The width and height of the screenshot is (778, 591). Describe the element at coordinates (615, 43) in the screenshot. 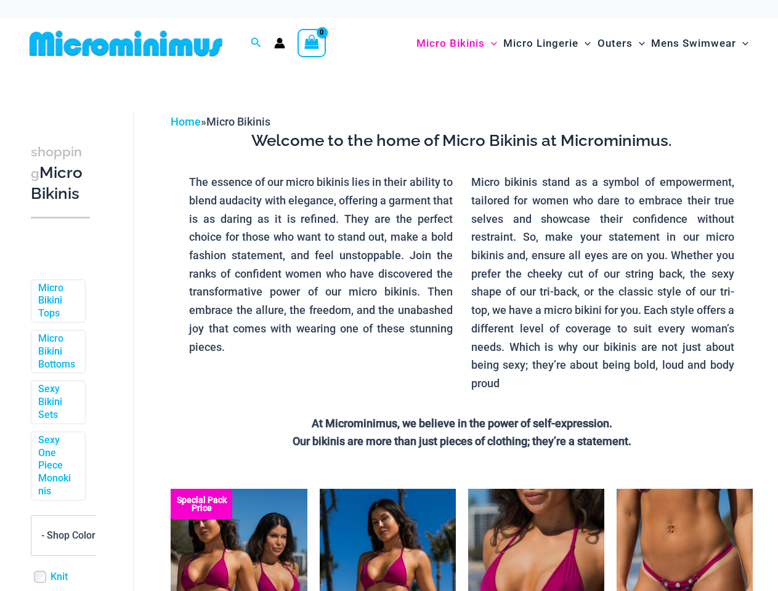

I see `span: Outers` at that location.